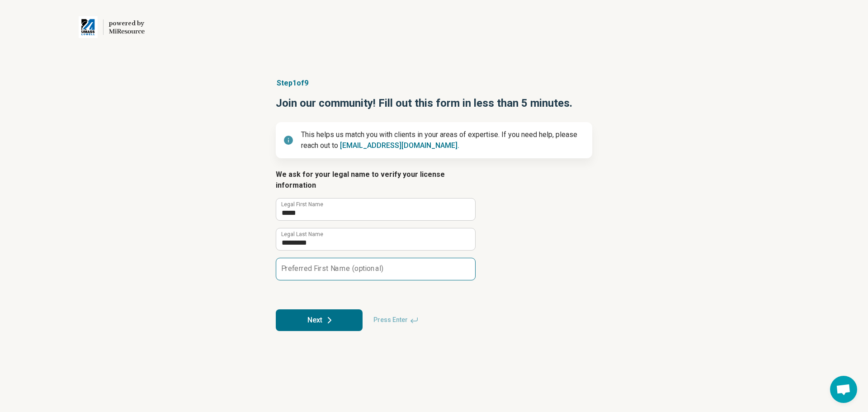 This screenshot has height=412, width=868. What do you see at coordinates (396, 321) in the screenshot?
I see `span: Press Enter` at bounding box center [396, 321].